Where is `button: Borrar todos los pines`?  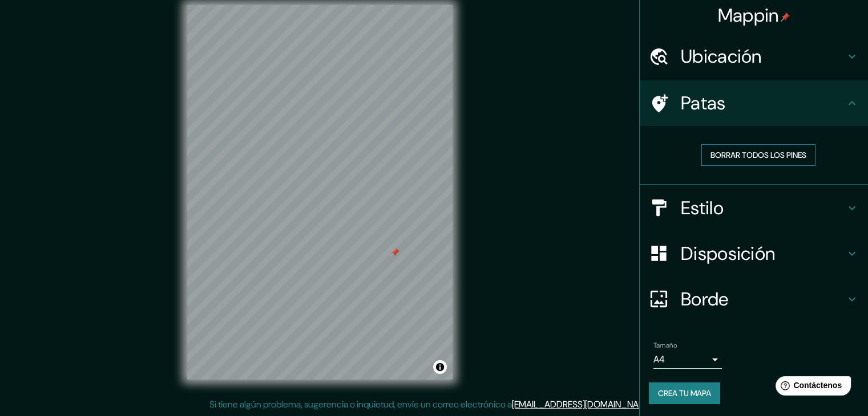
button: Borrar todos los pines is located at coordinates (759, 155).